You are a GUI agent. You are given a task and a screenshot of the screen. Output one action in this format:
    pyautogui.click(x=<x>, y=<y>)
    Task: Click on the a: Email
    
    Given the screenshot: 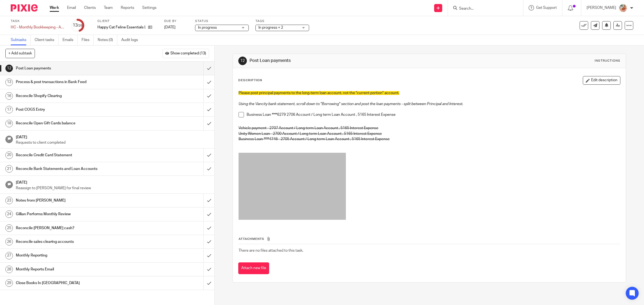 What is the action you would take?
    pyautogui.click(x=71, y=8)
    